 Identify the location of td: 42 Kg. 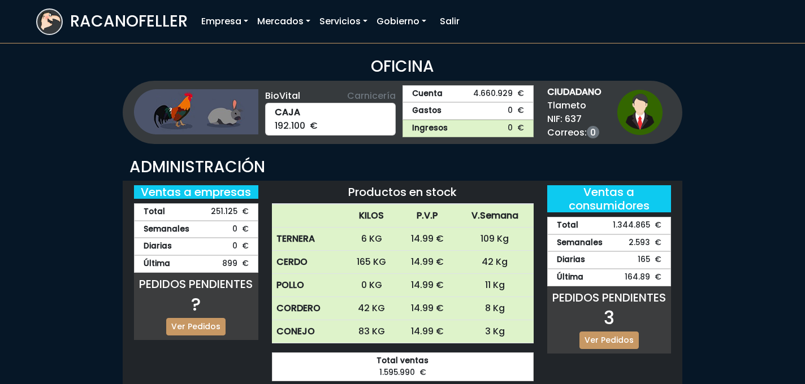
(495, 262).